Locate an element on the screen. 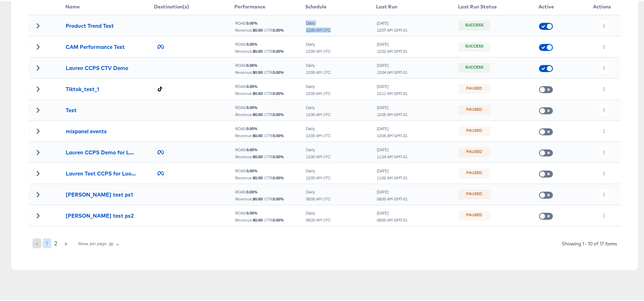 Image resolution: width=644 pixels, height=301 pixels. div: Lauren Test CCPS for Loom is located at coordinates (101, 172).